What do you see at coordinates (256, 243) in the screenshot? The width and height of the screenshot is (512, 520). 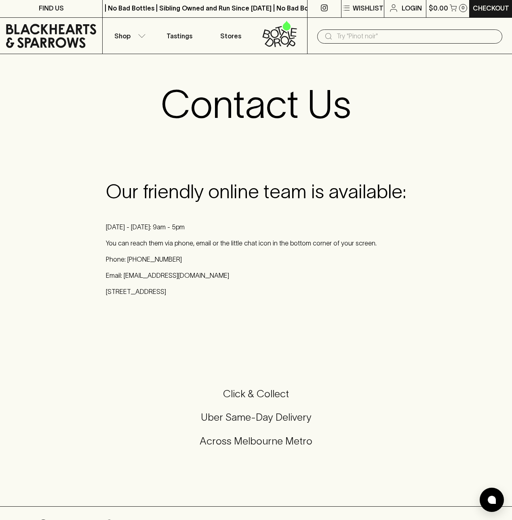 I see `p: You can reach them via phone, email or the little chat icon in the bottom corner of your screen.` at bounding box center [256, 243].